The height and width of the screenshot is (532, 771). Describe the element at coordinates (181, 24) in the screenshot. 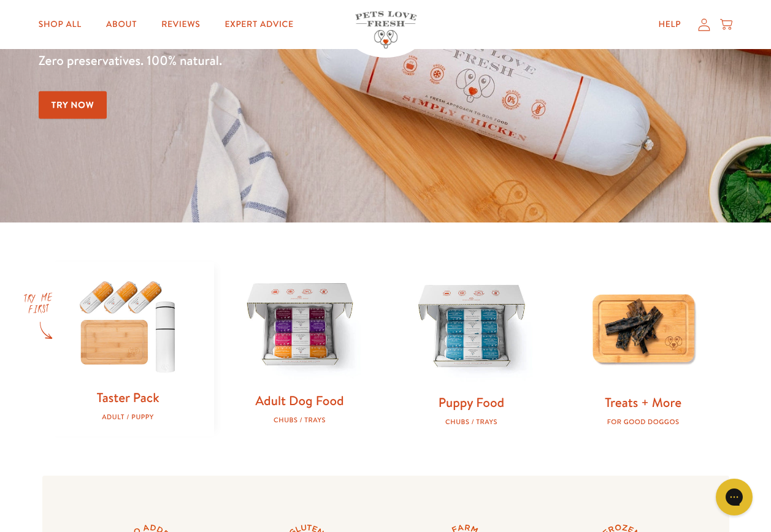

I see `a: Reviews` at that location.